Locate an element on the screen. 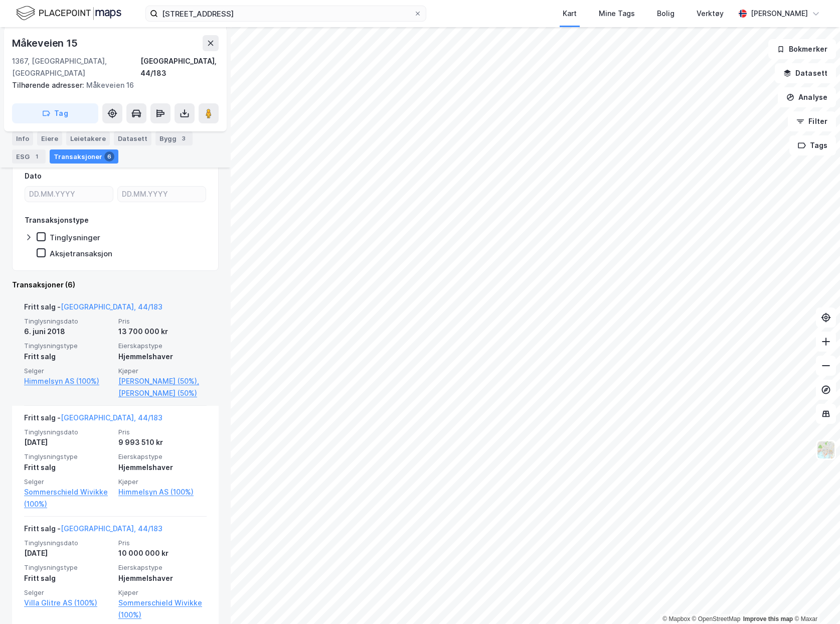 Image resolution: width=840 pixels, height=624 pixels. div: Tinglysninger is located at coordinates (75, 237).